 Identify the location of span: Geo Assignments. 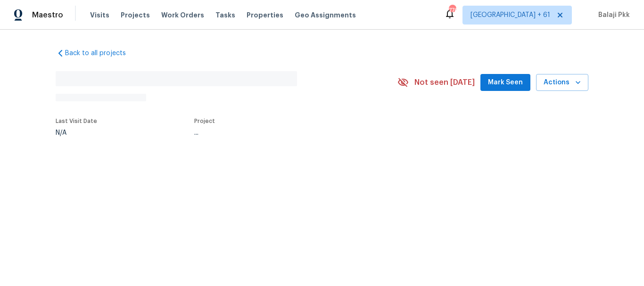
(325, 15).